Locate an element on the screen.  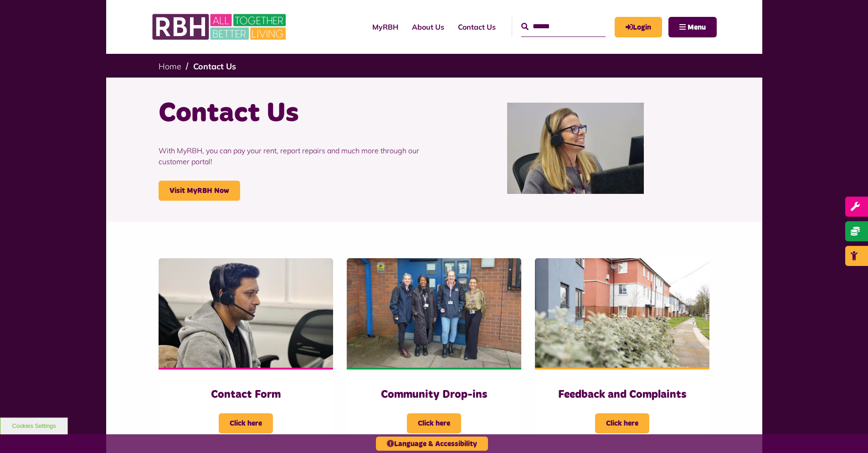
img: Heywood Drop In 2024 is located at coordinates (434, 313).